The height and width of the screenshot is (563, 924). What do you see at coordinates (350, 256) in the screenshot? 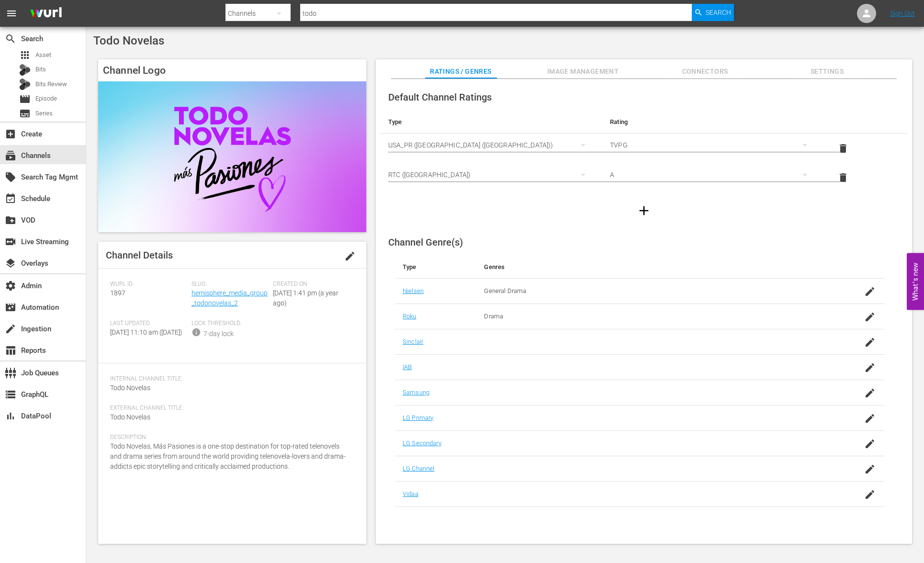
I see `button: edit` at bounding box center [350, 256].